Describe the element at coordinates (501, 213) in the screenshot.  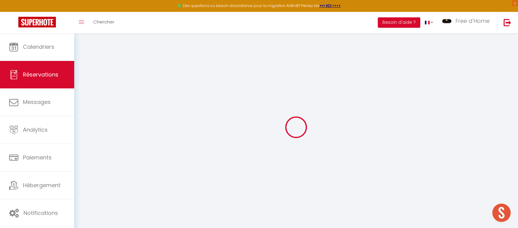
I see `div: Ouvrir le chat` at that location.